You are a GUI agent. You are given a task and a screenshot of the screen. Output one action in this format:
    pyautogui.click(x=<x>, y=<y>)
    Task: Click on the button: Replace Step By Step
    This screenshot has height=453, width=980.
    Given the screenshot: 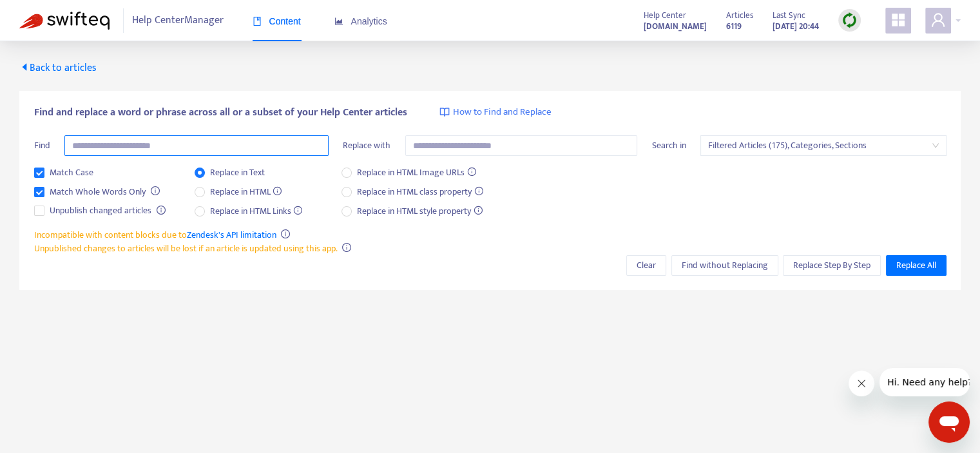 What is the action you would take?
    pyautogui.click(x=831, y=266)
    